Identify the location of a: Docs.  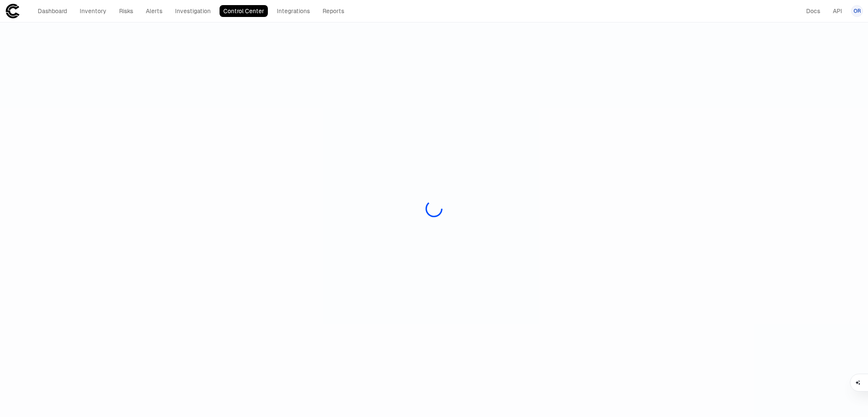
(813, 11).